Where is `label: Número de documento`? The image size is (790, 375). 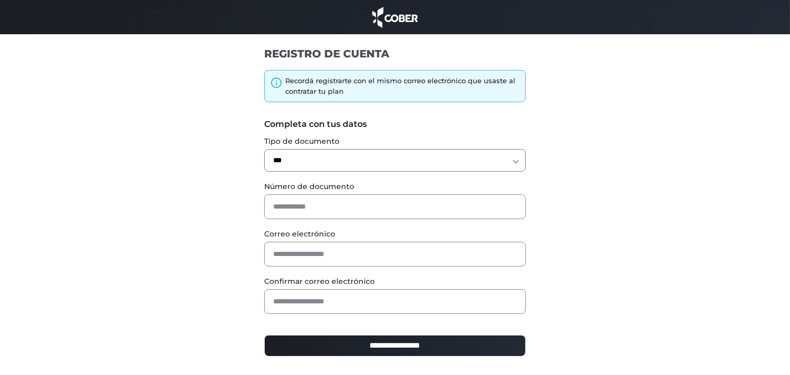
label: Número de documento is located at coordinates (394, 186).